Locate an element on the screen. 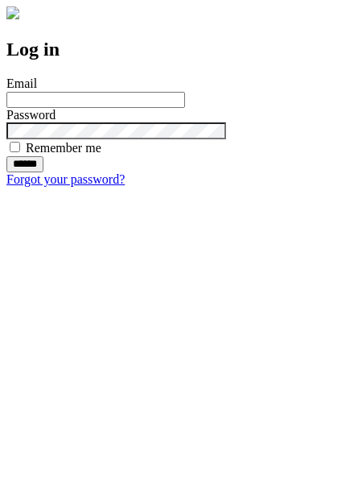 The width and height of the screenshot is (362, 480). img: logo-4e3dc11c47720685a147b03b5a06dd966a58ff35d612b21f08c02c0306f2b779.png is located at coordinates (13, 13).